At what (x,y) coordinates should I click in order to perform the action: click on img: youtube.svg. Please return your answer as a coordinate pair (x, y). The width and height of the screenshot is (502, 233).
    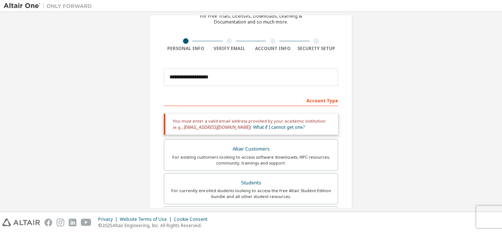
    Looking at the image, I should click on (86, 222).